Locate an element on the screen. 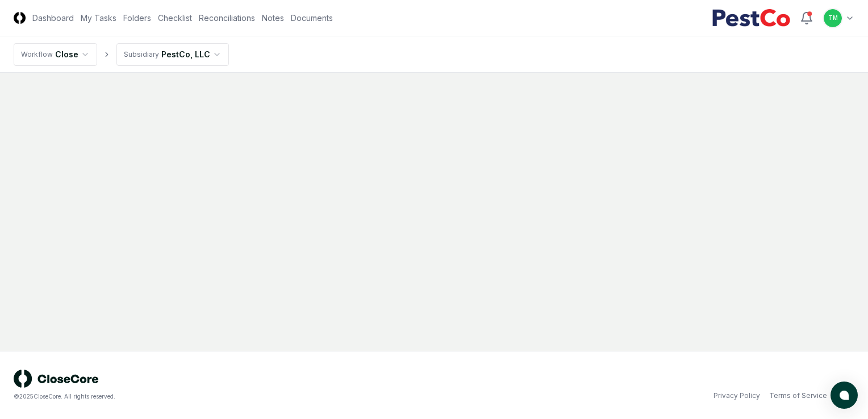 This screenshot has width=868, height=419. div: © 2025 CloseCore. All rights reserved. is located at coordinates (224, 397).